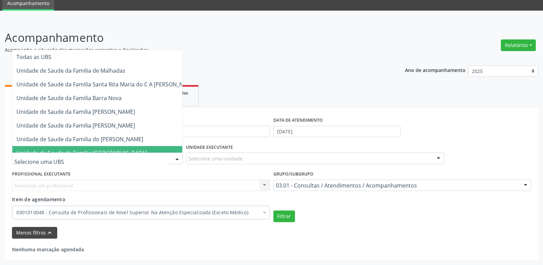 The width and height of the screenshot is (543, 265). What do you see at coordinates (92, 162) in the screenshot?
I see `input: Selecione uma UBS` at bounding box center [92, 162].